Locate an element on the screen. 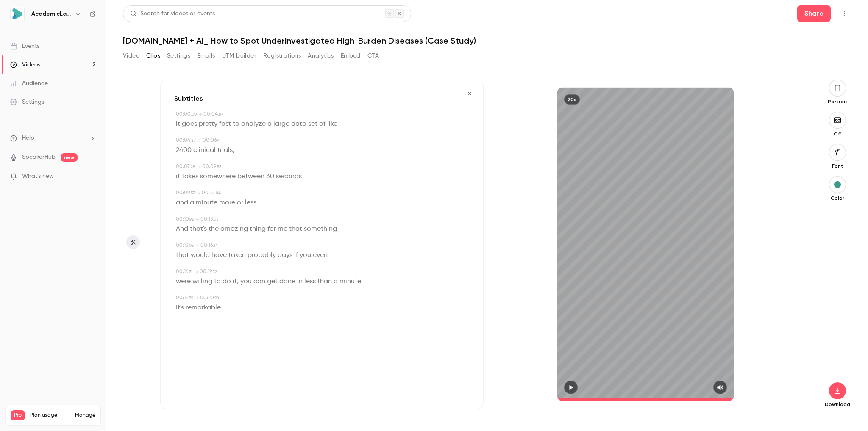 The height and width of the screenshot is (431, 868). span: the is located at coordinates (214, 229).